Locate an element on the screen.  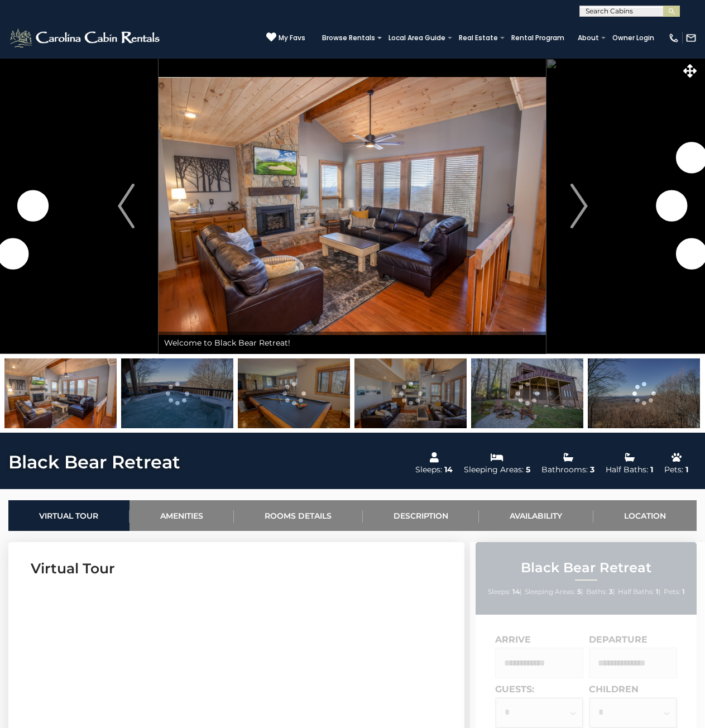
a: Owner Login is located at coordinates (633, 38).